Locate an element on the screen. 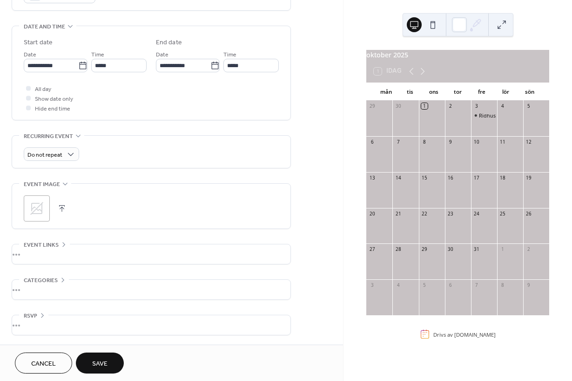 The height and width of the screenshot is (381, 572). div: 19 is located at coordinates (529, 177).